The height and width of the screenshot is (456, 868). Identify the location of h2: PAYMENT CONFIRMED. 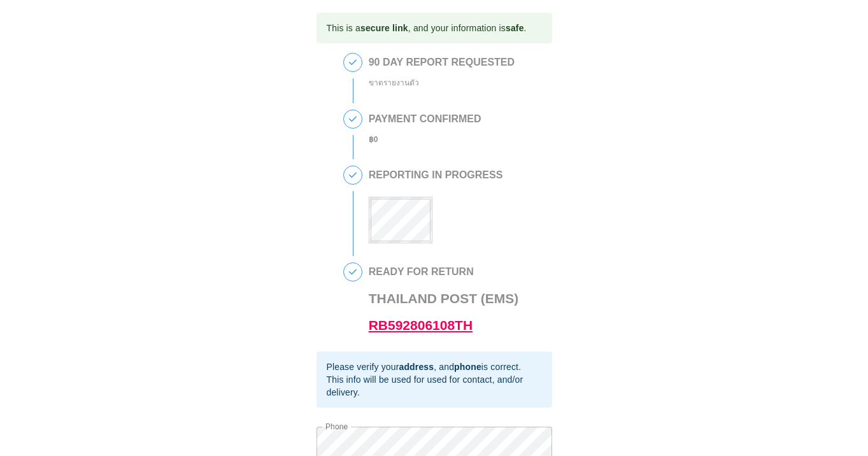
(425, 119).